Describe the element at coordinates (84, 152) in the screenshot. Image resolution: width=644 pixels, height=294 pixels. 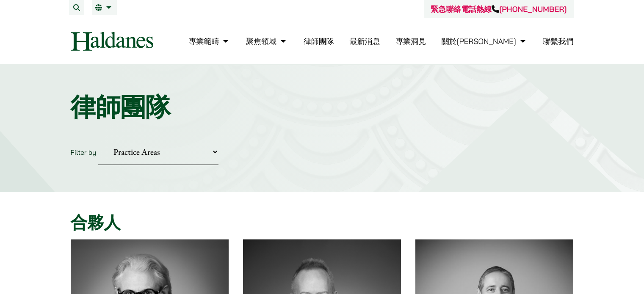
I see `label: Filter by` at that location.